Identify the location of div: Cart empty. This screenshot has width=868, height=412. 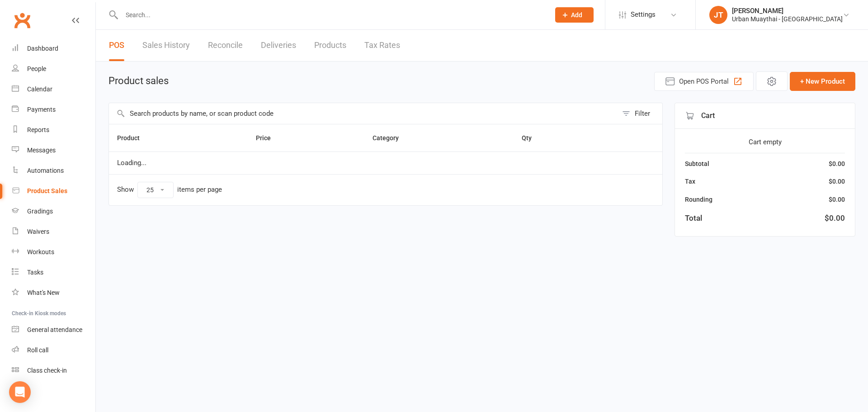
(765, 142).